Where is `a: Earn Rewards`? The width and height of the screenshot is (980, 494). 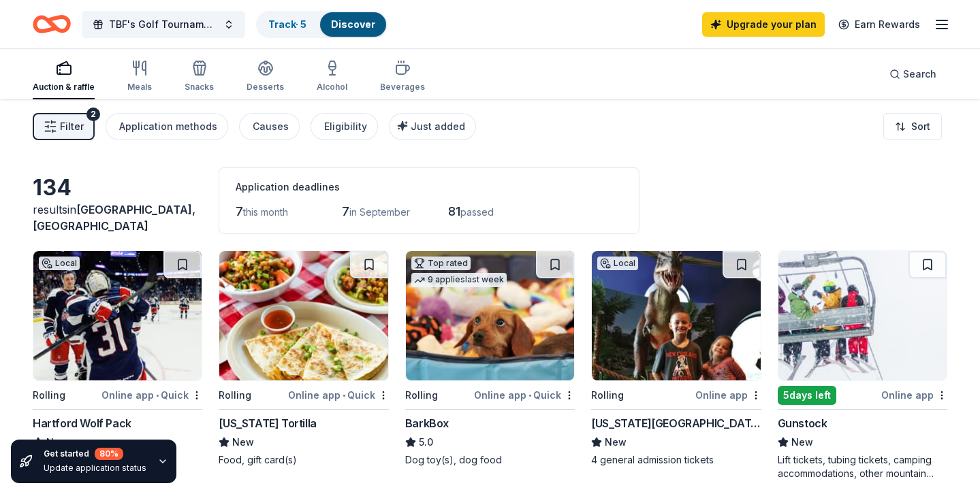 a: Earn Rewards is located at coordinates (879, 25).